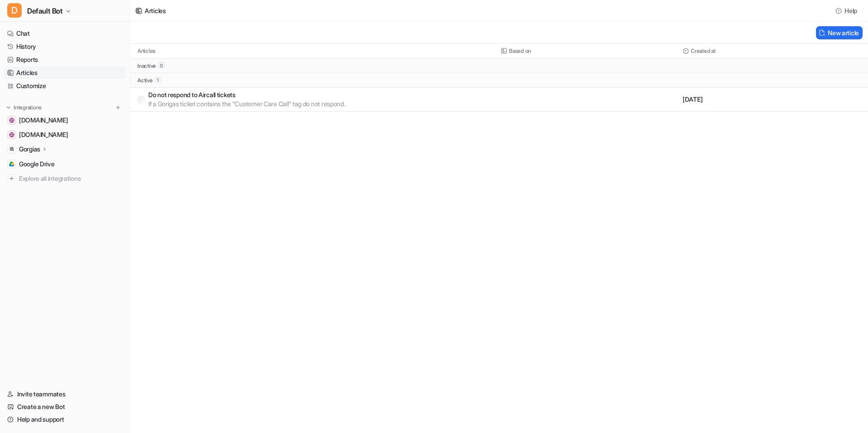 Image resolution: width=868 pixels, height=433 pixels. What do you see at coordinates (520, 51) in the screenshot?
I see `p: Based on` at bounding box center [520, 51].